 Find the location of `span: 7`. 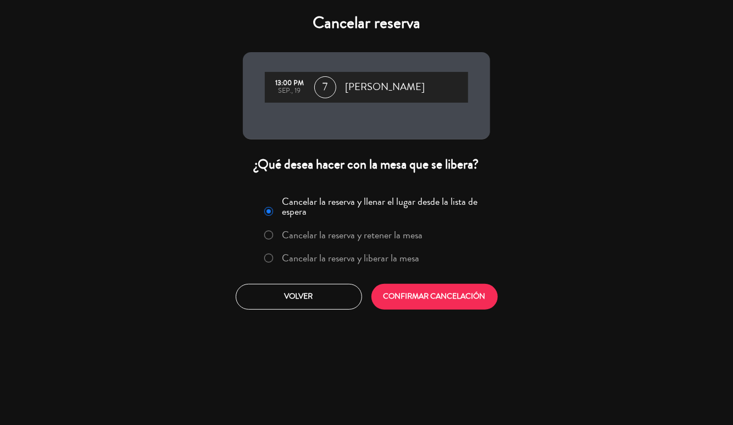

span: 7 is located at coordinates (325, 87).